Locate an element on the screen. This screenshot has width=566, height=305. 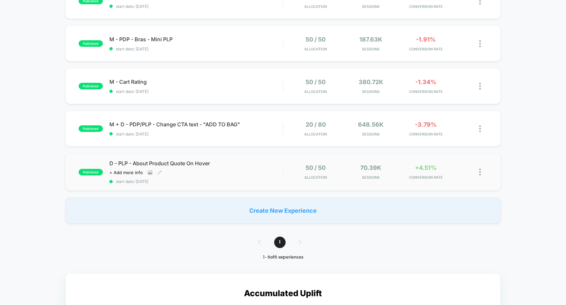
span: 648.56k is located at coordinates (371, 124).